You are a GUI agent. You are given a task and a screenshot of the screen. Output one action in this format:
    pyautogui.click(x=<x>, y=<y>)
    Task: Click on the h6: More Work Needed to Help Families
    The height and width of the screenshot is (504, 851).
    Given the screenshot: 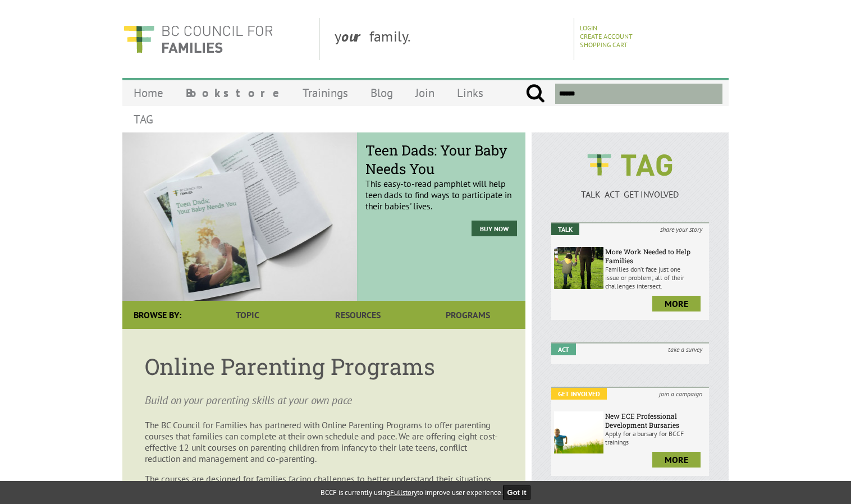 What is the action you would take?
    pyautogui.click(x=656, y=256)
    